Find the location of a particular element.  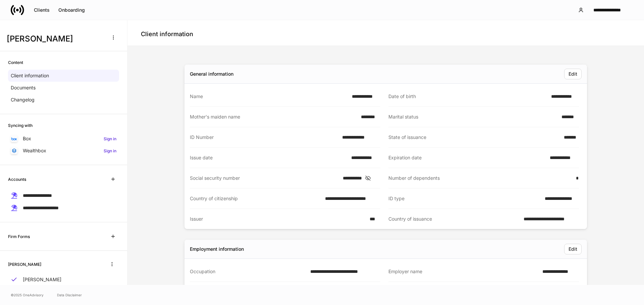

div: Issue date is located at coordinates (268, 158).